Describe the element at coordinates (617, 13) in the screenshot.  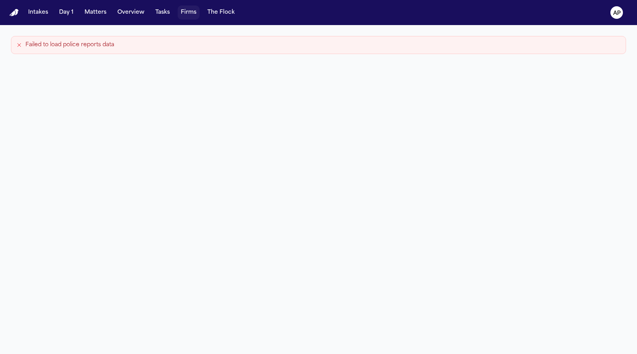
I see `text: AP` at that location.